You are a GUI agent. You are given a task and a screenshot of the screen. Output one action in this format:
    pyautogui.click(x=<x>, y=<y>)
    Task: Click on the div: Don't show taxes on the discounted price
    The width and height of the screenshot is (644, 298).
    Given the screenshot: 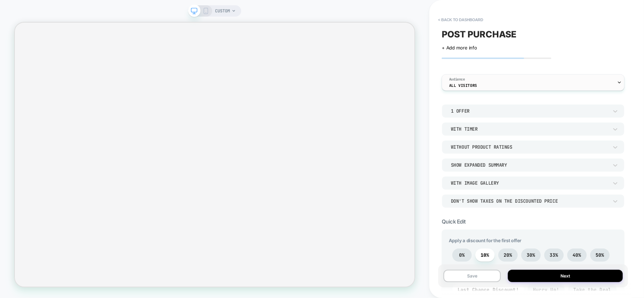 What is the action you would take?
    pyautogui.click(x=529, y=201)
    